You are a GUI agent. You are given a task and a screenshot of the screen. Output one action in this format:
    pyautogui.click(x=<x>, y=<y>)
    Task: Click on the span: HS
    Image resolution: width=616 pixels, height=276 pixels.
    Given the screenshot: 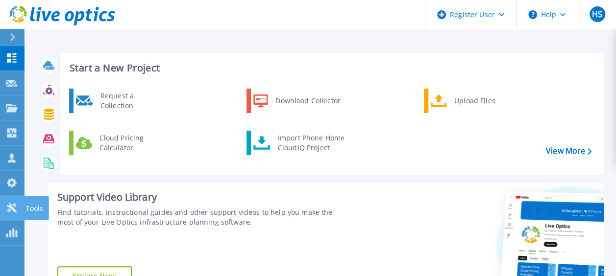 What is the action you would take?
    pyautogui.click(x=596, y=14)
    